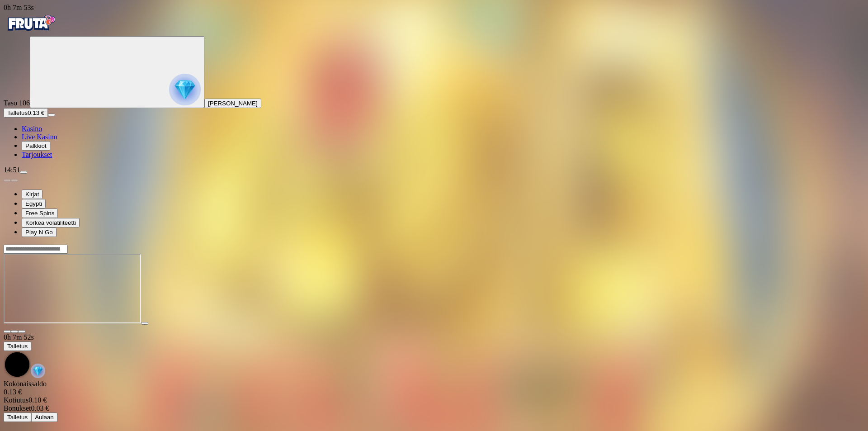  I want to click on button: Egypti, so click(33, 203).